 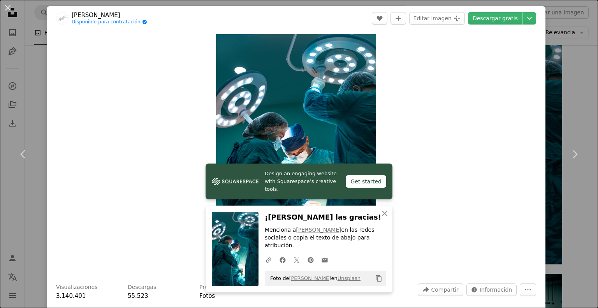 I want to click on button: Copiar al portapapeles, so click(x=379, y=278).